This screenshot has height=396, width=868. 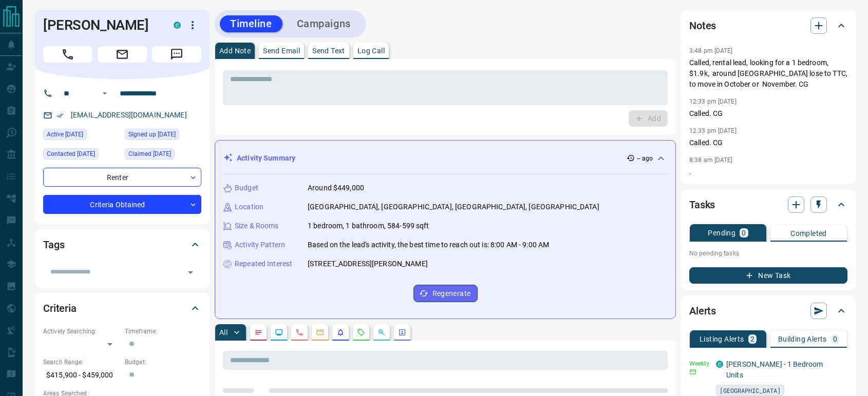 What do you see at coordinates (122, 55) in the screenshot?
I see `span: Email` at bounding box center [122, 55].